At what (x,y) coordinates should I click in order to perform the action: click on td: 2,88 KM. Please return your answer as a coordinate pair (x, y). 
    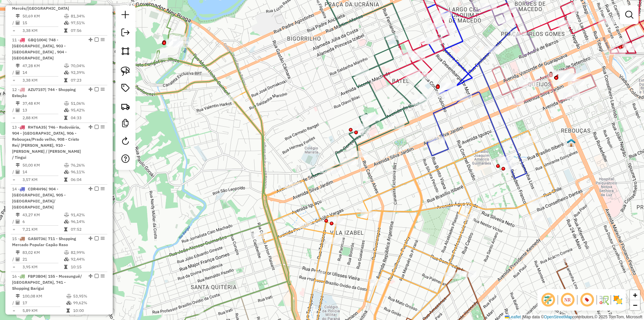
    Looking at the image, I should click on (43, 118).